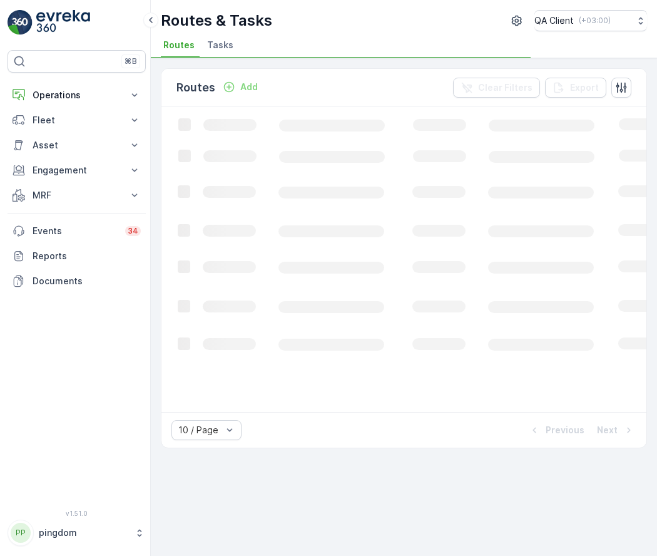  What do you see at coordinates (76, 120) in the screenshot?
I see `button: Fleet` at bounding box center [76, 120].